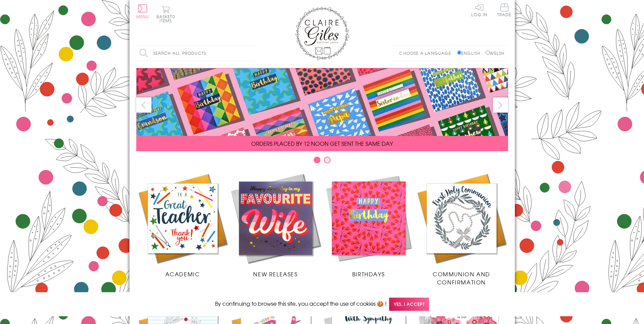  Describe the element at coordinates (427, 53) in the screenshot. I see `p: Choose a language:` at that location.